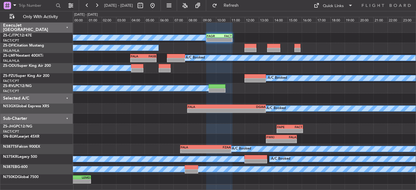  What do you see at coordinates (9, 56) in the screenshot?
I see `span: ZS-LMF` at bounding box center [9, 56].